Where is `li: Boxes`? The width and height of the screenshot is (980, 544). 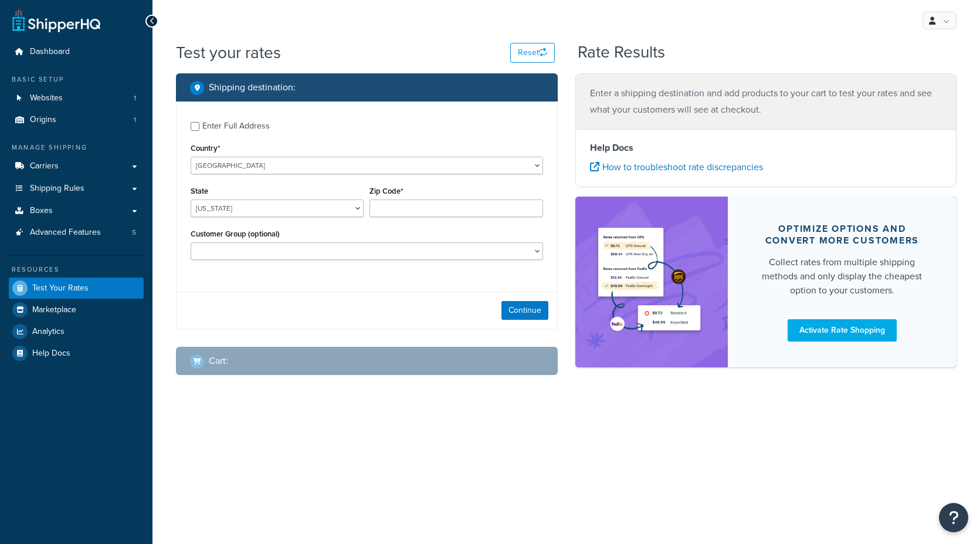 li: Boxes is located at coordinates (76, 210).